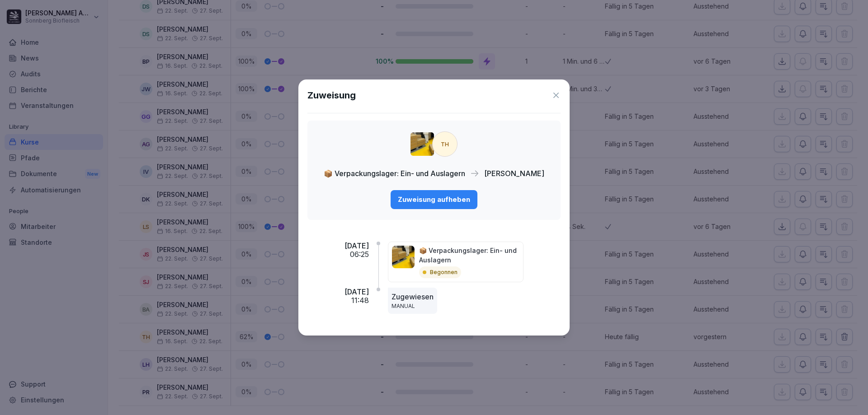 This screenshot has width=868, height=415. Describe the element at coordinates (331, 95) in the screenshot. I see `h1: Zuweisung` at that location.